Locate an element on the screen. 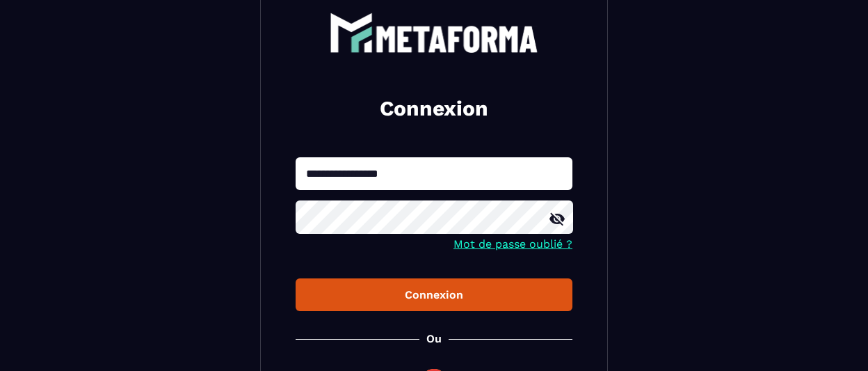 The width and height of the screenshot is (868, 371). a: logo is located at coordinates (434, 33).